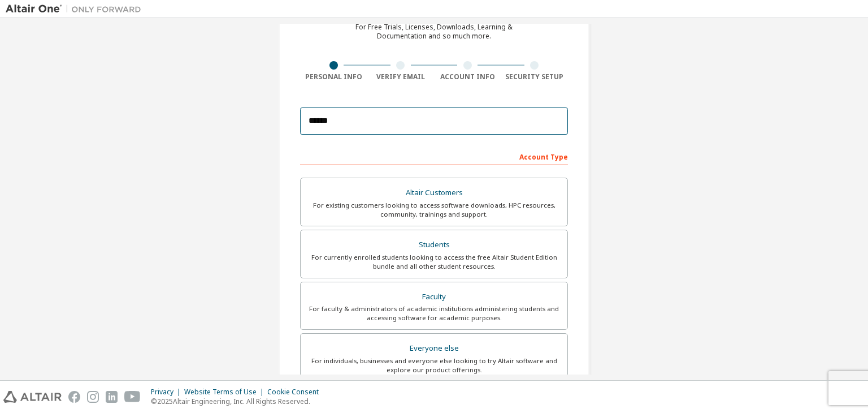 This screenshot has height=413, width=868. Describe the element at coordinates (467, 77) in the screenshot. I see `div: Account Info` at that location.